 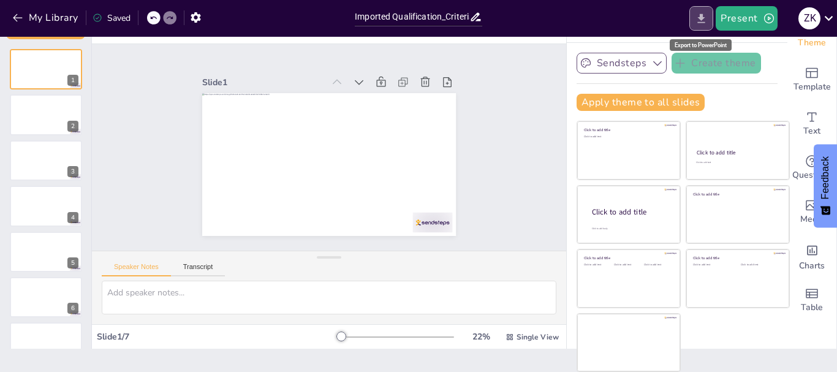 What do you see at coordinates (621, 63) in the screenshot?
I see `button: Sendsteps` at bounding box center [621, 63].